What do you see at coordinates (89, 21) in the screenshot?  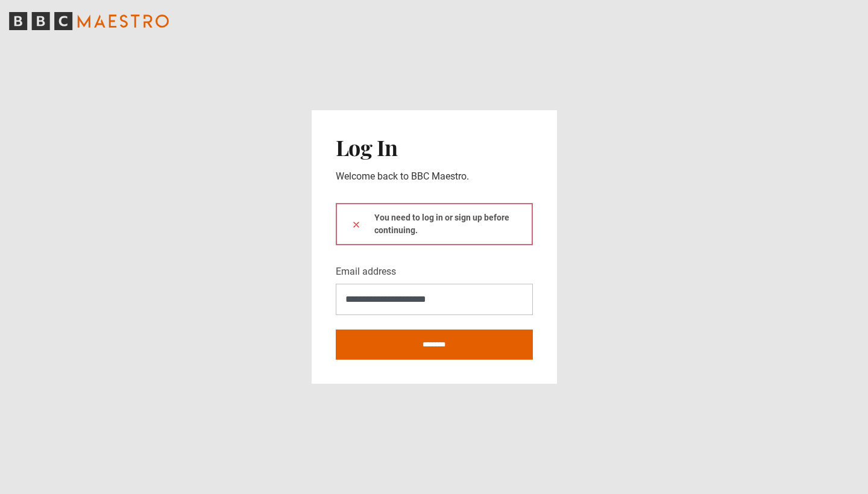 I see `a: BBC Maestro` at bounding box center [89, 21].